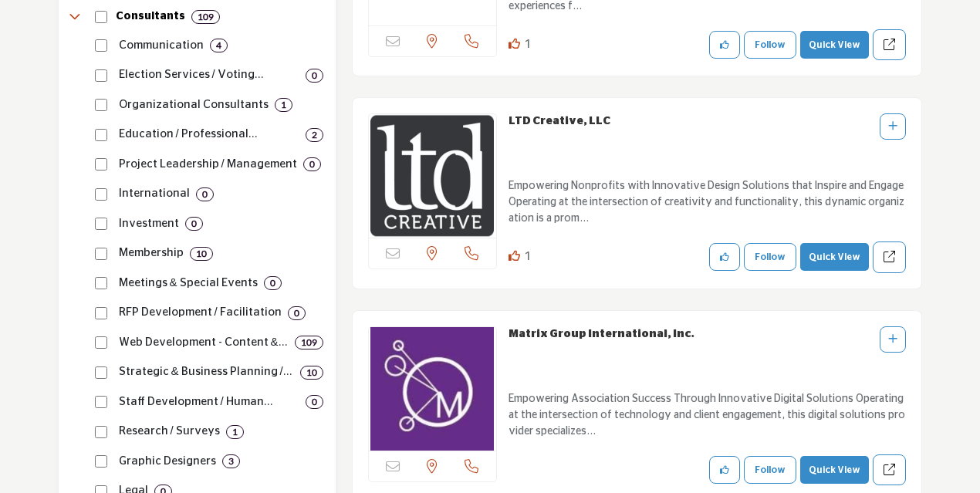 This screenshot has height=493, width=980. Describe the element at coordinates (218, 45) in the screenshot. I see `div: 4 Results For Communication` at that location.